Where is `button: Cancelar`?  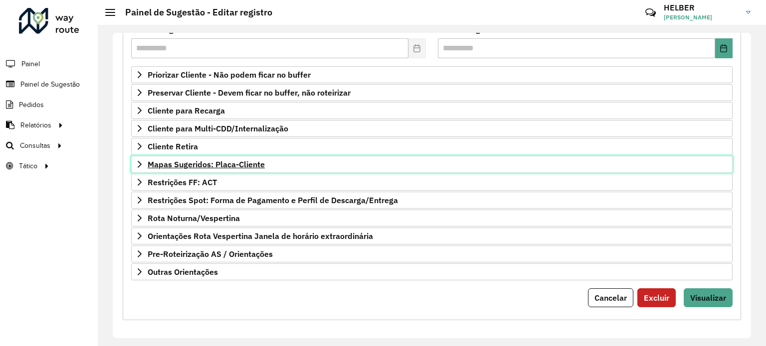
button: Cancelar is located at coordinates (610, 298).